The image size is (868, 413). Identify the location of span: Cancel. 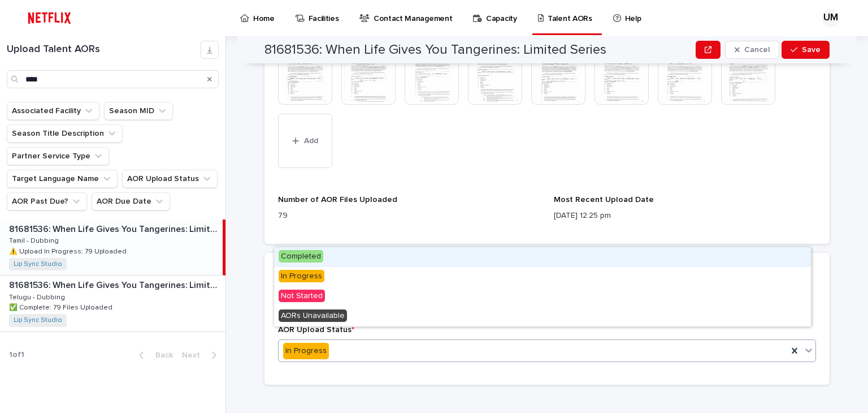
(757, 50).